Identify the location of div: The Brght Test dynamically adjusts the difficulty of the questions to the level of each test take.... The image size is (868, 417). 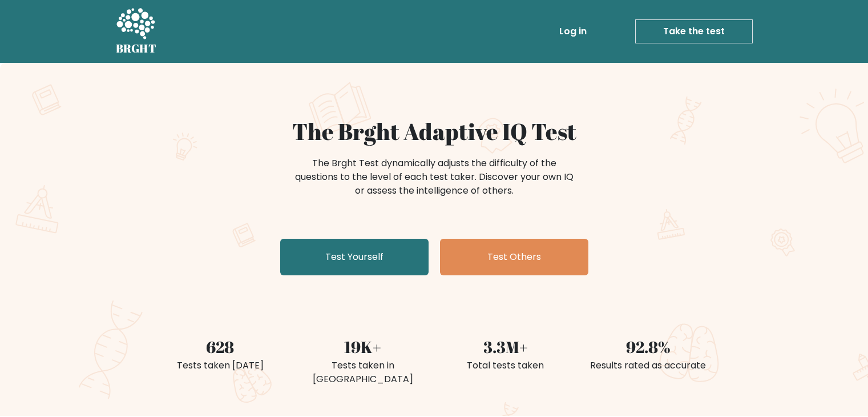
(435, 177).